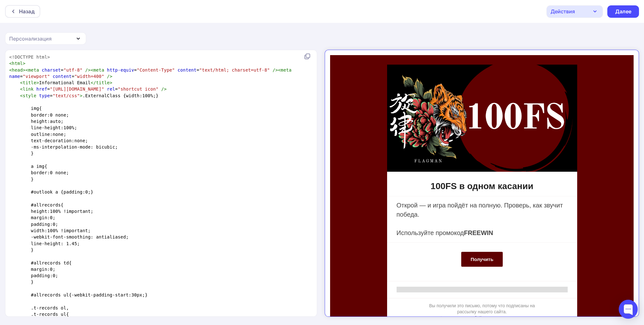 This screenshot has height=325, width=644. What do you see at coordinates (624, 12) in the screenshot?
I see `div: Далее` at bounding box center [624, 12].